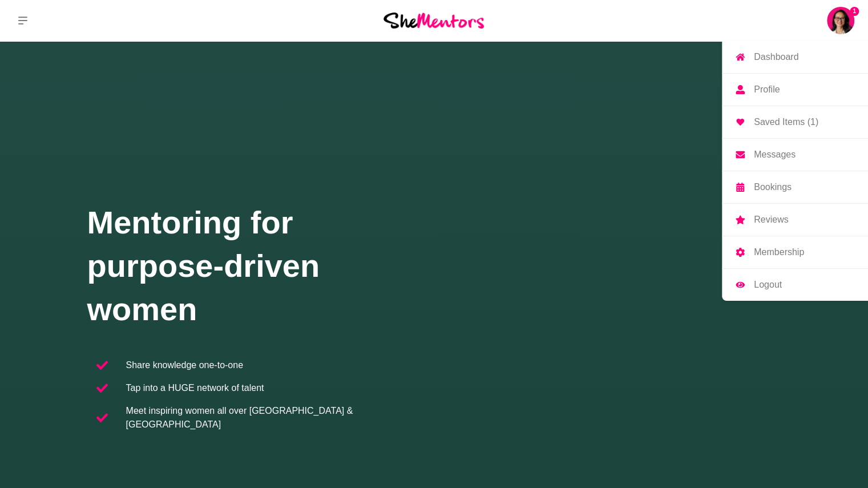  What do you see at coordinates (795, 57) in the screenshot?
I see `a: Dashboard` at bounding box center [795, 57].